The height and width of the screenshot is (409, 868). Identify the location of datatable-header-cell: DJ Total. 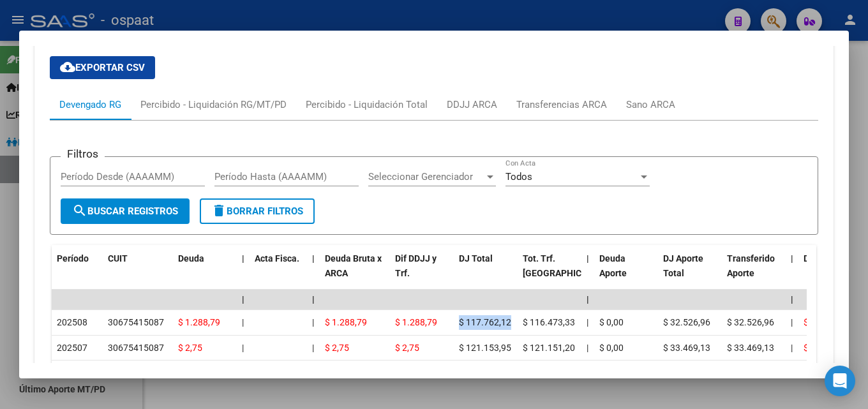
(486, 273).